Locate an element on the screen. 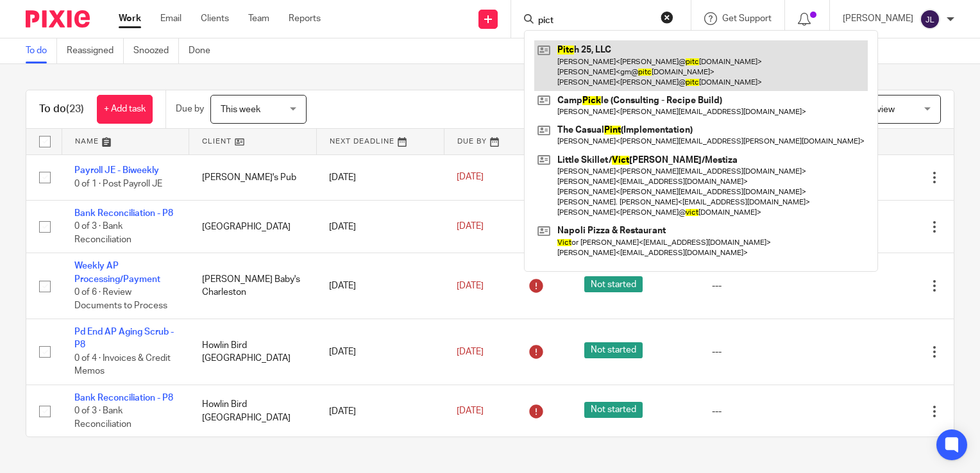 This screenshot has height=473, width=980. a: Done is located at coordinates (204, 51).